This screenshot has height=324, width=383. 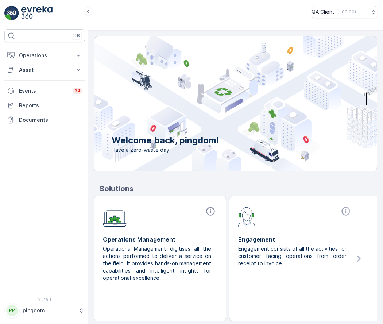 What do you see at coordinates (238, 188) in the screenshot?
I see `p: Solutions` at bounding box center [238, 188].